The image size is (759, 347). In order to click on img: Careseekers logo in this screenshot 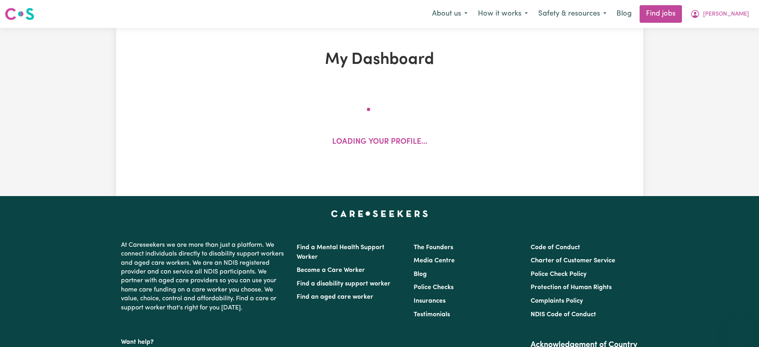, I will do `click(20, 14)`.